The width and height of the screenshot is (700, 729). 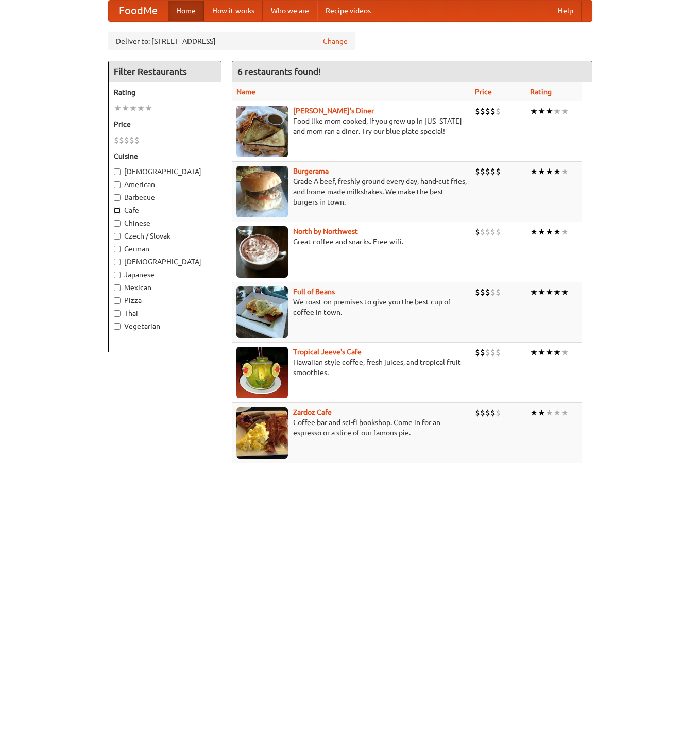 I want to click on label: Thai, so click(x=165, y=313).